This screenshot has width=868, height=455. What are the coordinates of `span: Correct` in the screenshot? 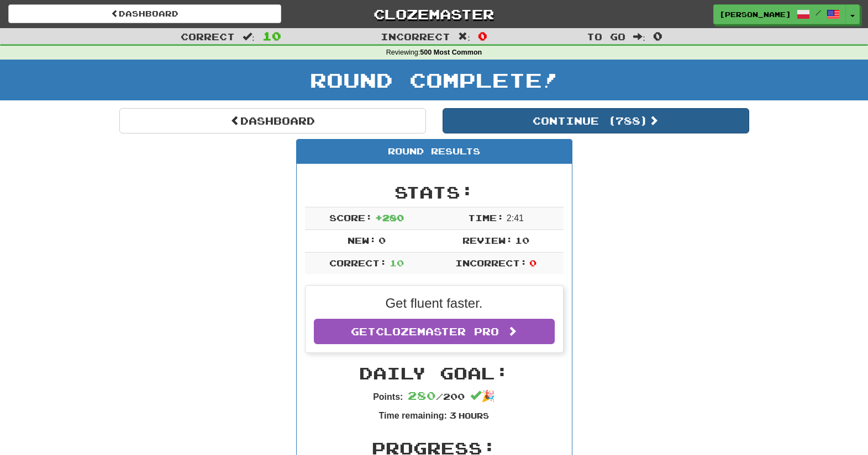 It's located at (207, 36).